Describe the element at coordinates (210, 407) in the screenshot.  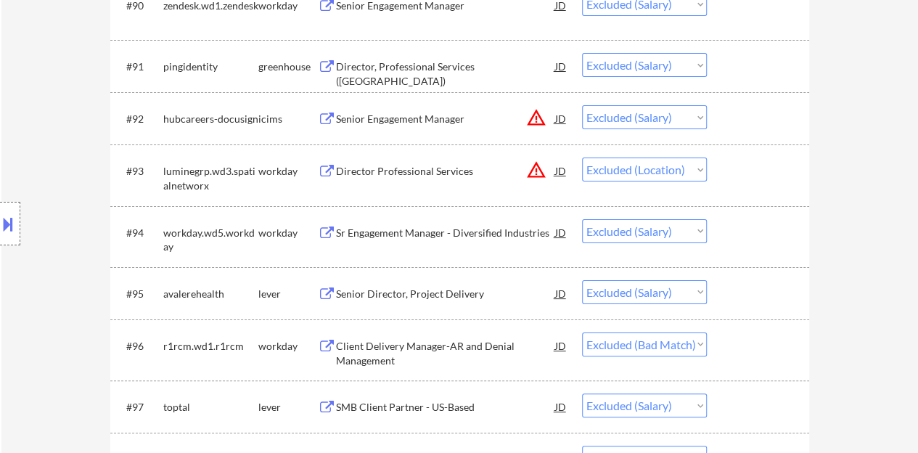
I see `div: toptal` at that location.